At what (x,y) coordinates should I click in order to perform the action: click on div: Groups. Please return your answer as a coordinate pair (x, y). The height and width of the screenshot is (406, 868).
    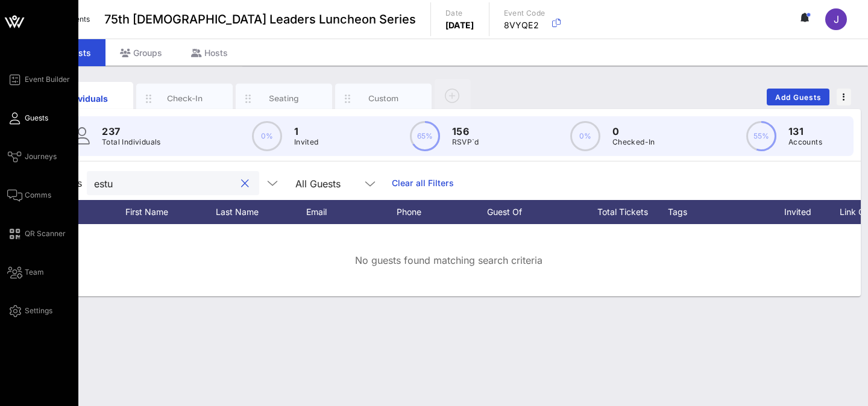
    Looking at the image, I should click on (141, 53).